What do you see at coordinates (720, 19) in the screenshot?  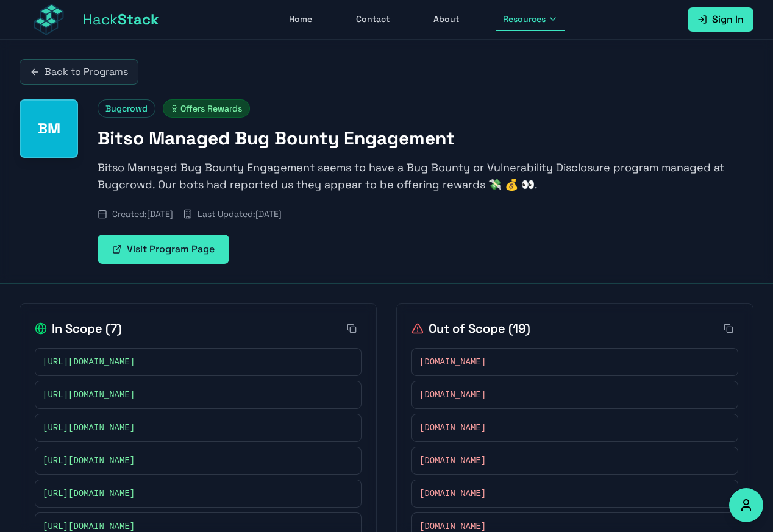 I see `a: Sign In` at bounding box center [720, 19].